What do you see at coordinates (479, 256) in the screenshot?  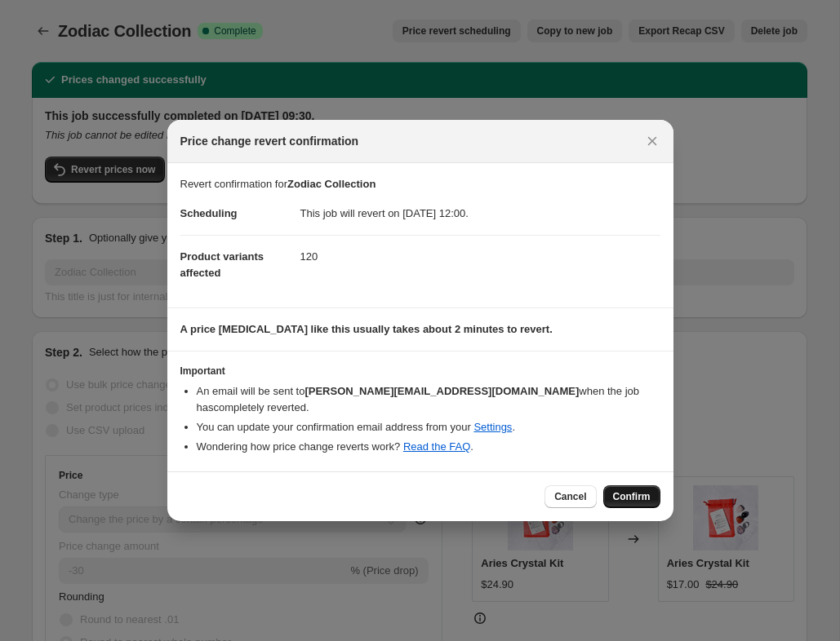 I see `dd: 120` at bounding box center [479, 256].